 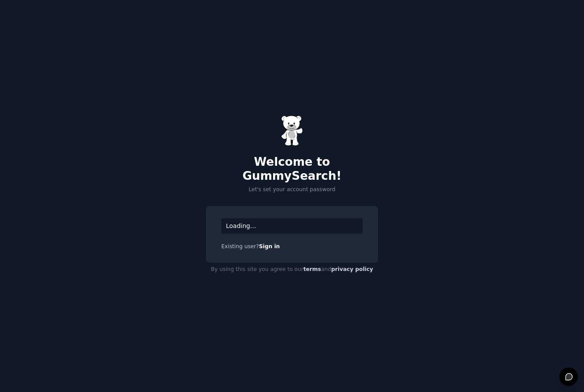 I want to click on p: Let's set your account password, so click(x=292, y=190).